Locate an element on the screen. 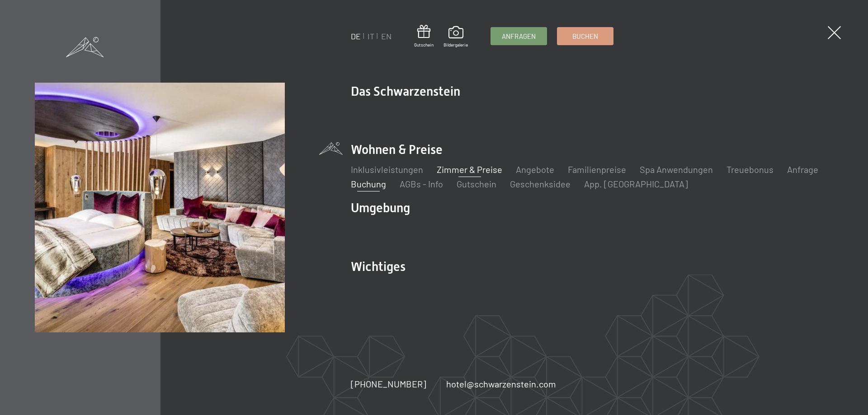  a: Anfrage is located at coordinates (802, 170).